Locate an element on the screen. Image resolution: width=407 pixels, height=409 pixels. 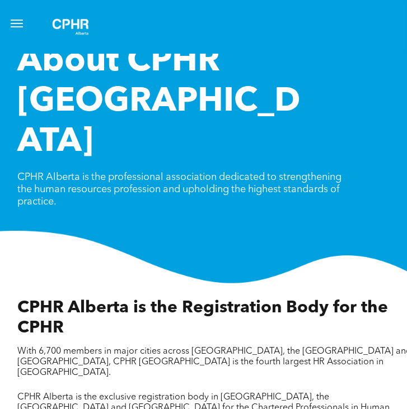
span: CPHR Alberta is the Registration Body for the CPHR is located at coordinates (202, 318).